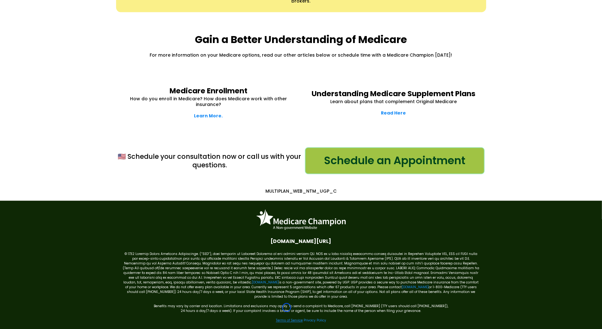  I want to click on p: MULTIPLAN_WEB_NTM_UGP_C, so click(301, 191).